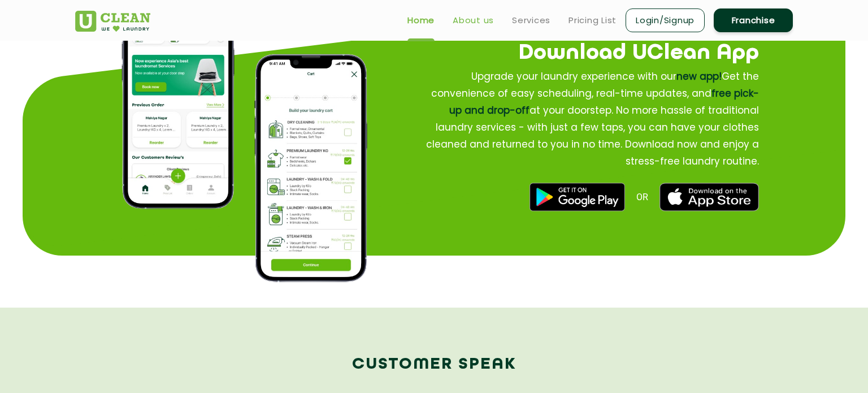 The image size is (868, 393). What do you see at coordinates (709, 197) in the screenshot?
I see `img: best laundry near me` at bounding box center [709, 197].